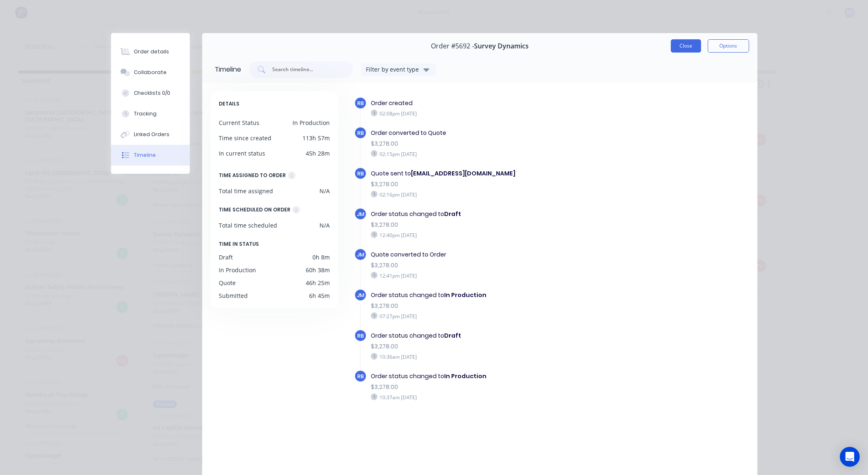  Describe the element at coordinates (252, 175) in the screenshot. I see `div: TIME ASSIGNED TO ORDER` at that location.